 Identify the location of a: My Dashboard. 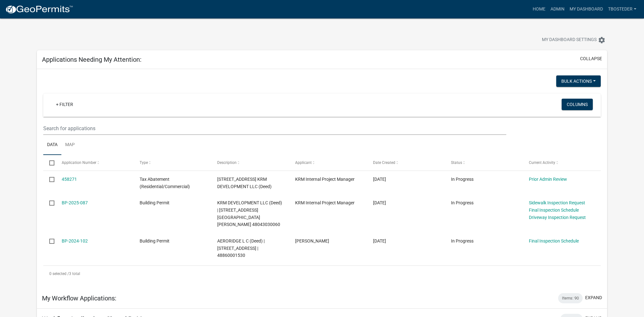
(586, 9).